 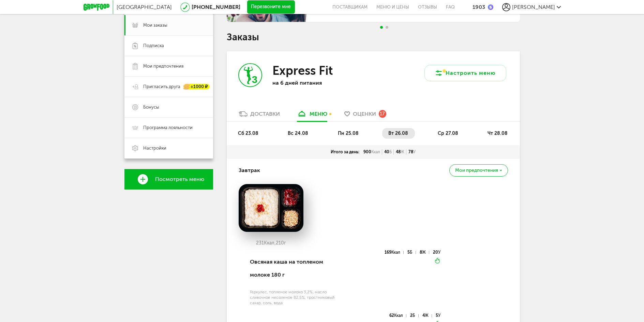 I want to click on div: меню, so click(x=319, y=114).